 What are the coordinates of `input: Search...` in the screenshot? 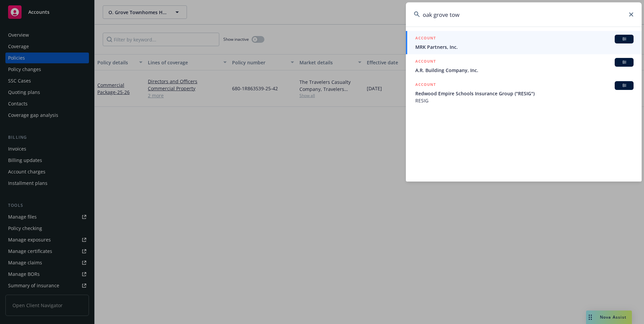 It's located at (523, 15).